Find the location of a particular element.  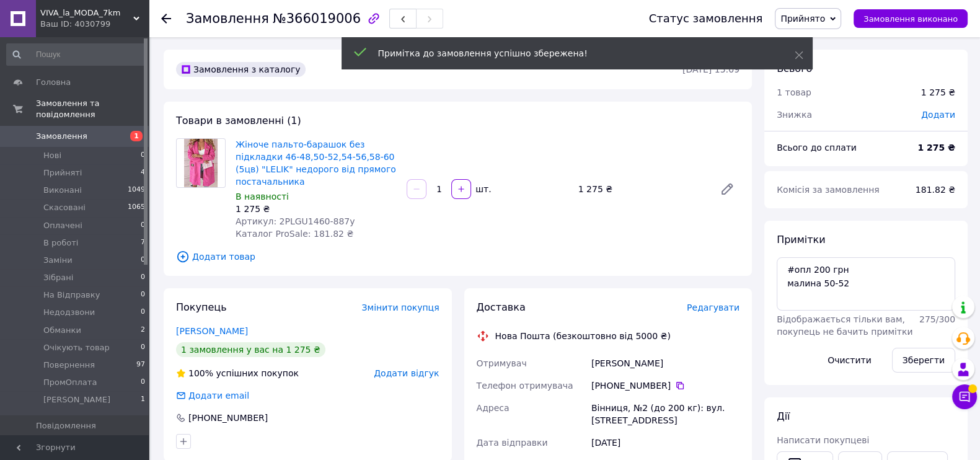

button: Чат з покупцем is located at coordinates (964, 396).